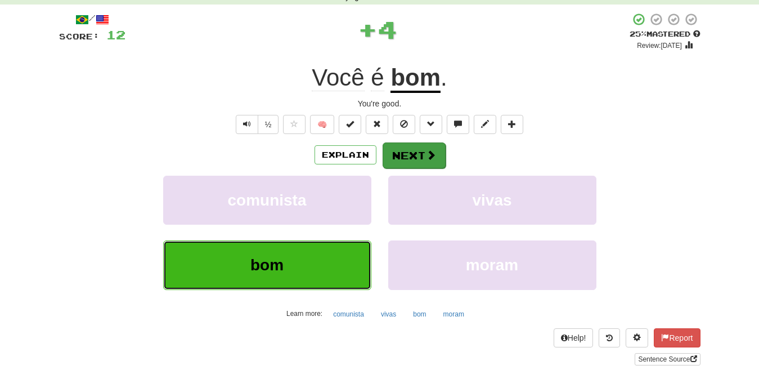 This screenshot has width=759, height=370. Describe the element at coordinates (415, 78) in the screenshot. I see `u: bom` at that location.